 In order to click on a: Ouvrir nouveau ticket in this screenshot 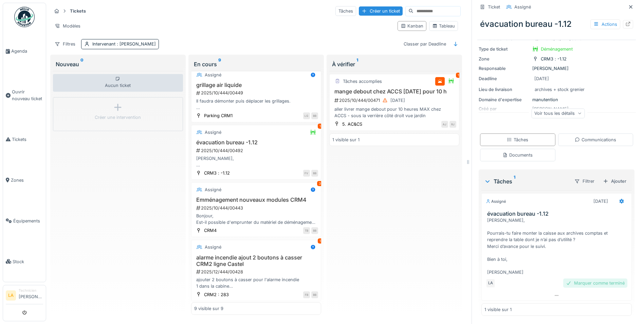, I will do `click(24, 95)`.